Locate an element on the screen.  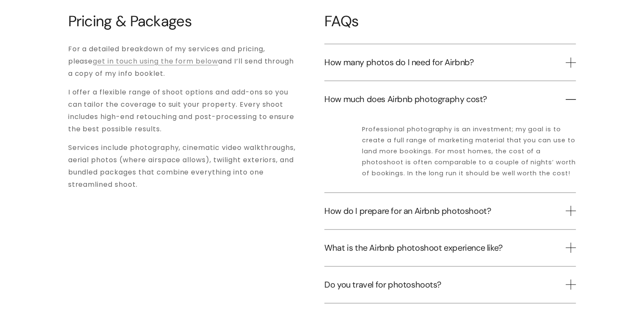
p: For a detailed breakdown of my services and pricing, please and I’ll send through a copy of my in... is located at coordinates (183, 61).